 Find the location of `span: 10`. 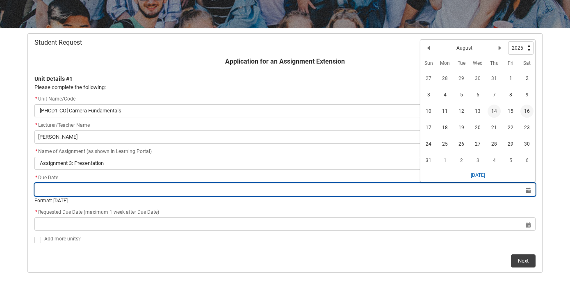

span: 10 is located at coordinates (428, 111).